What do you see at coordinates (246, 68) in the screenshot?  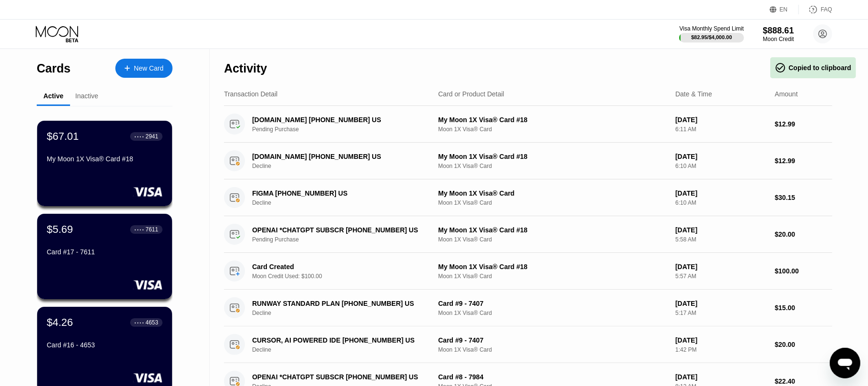 I see `div: Activity` at bounding box center [246, 68].